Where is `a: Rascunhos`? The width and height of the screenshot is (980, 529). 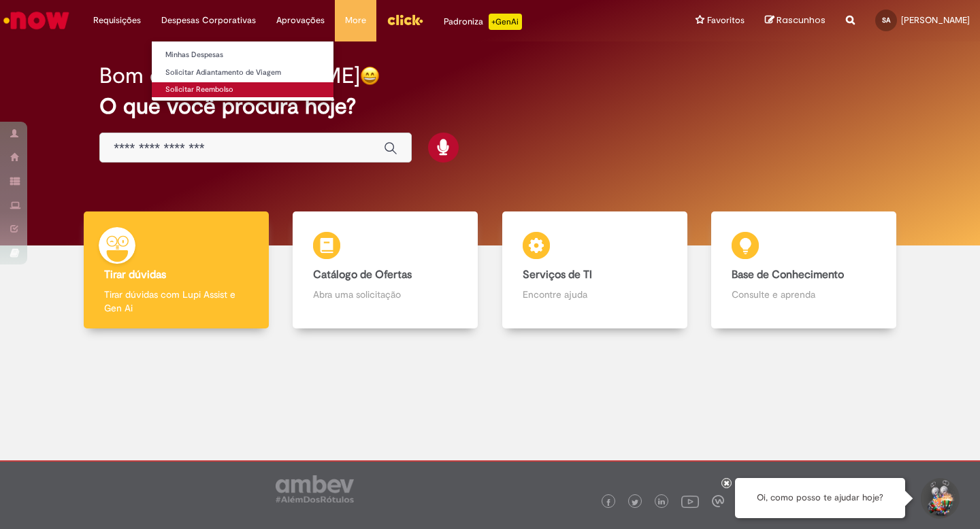
a: Rascunhos is located at coordinates (795, 21).